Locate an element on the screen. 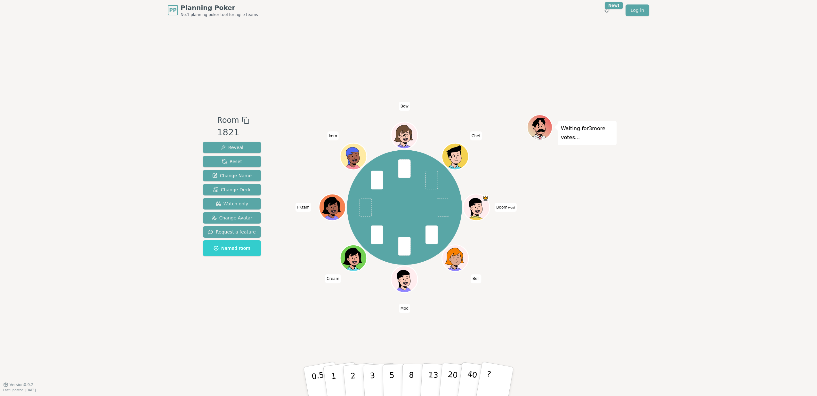  button: Change Name is located at coordinates (232, 176).